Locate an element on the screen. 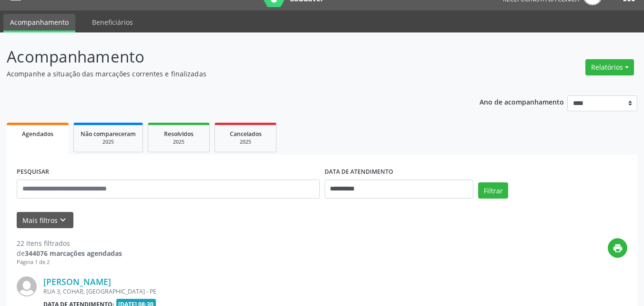 The width and height of the screenshot is (644, 306). label: PESQUISAR is located at coordinates (33, 172).